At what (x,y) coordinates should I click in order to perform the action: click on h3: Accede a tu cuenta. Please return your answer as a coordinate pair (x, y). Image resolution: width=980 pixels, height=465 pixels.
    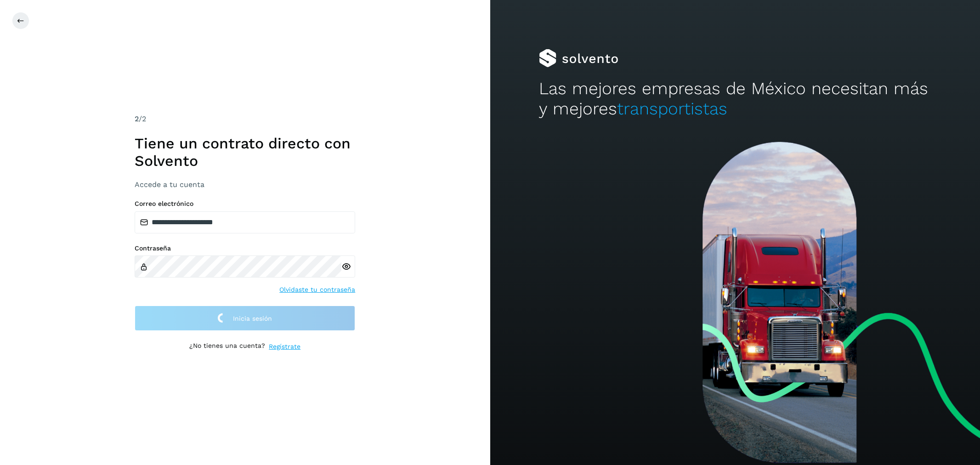
    Looking at the image, I should click on (245, 184).